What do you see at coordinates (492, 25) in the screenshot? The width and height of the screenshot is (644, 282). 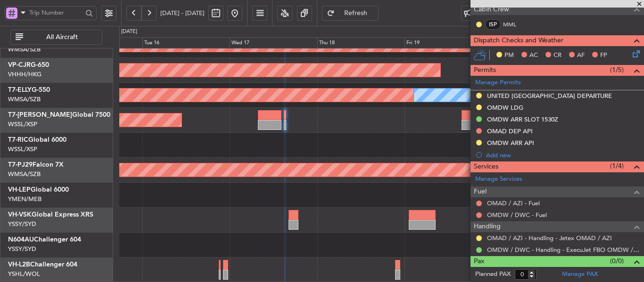 I see `div: ISP` at bounding box center [492, 25].